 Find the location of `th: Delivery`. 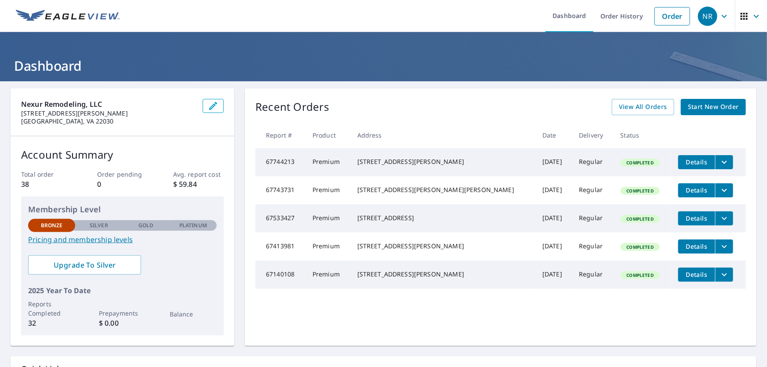

th: Delivery is located at coordinates (592, 135).